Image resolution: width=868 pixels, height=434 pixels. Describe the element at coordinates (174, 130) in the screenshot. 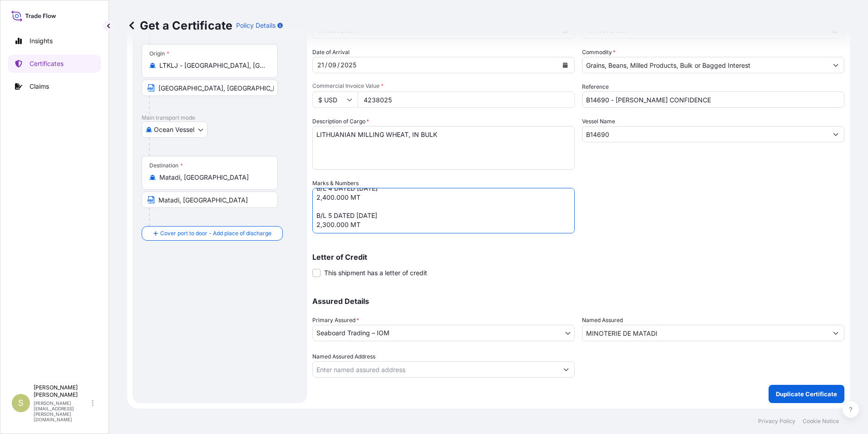

I see `span: Ocean Vessel` at that location.